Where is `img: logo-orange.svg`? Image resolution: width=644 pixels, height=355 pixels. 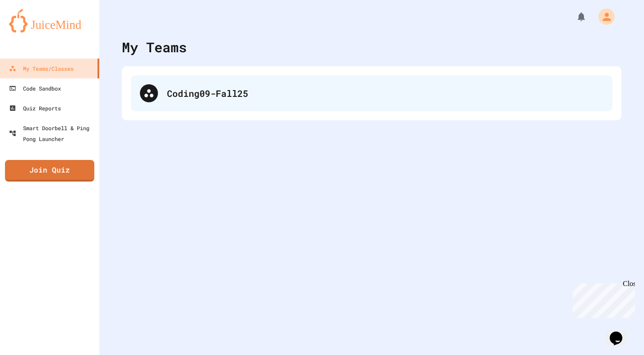 img: logo-orange.svg is located at coordinates (50, 21).